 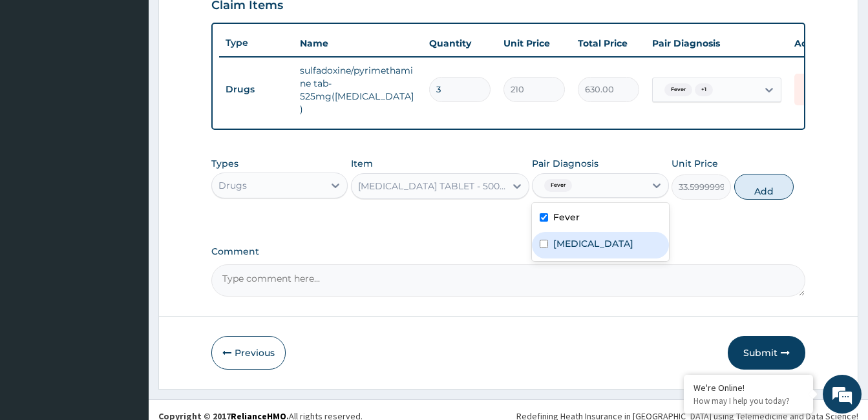 What do you see at coordinates (748, 401) in the screenshot?
I see `p: How may I help you today?` at bounding box center [748, 401].